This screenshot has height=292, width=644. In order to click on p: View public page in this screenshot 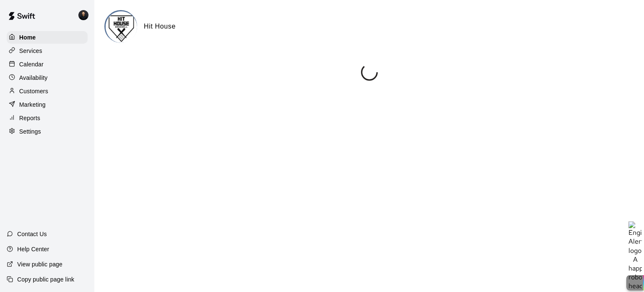, I will do `click(40, 264)`.